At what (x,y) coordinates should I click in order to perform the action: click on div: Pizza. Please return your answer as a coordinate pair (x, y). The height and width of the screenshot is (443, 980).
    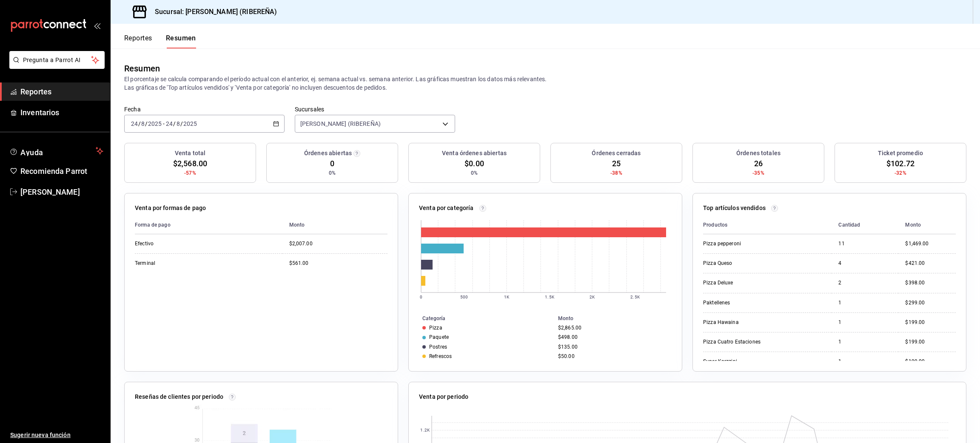
    Looking at the image, I should click on (435, 328).